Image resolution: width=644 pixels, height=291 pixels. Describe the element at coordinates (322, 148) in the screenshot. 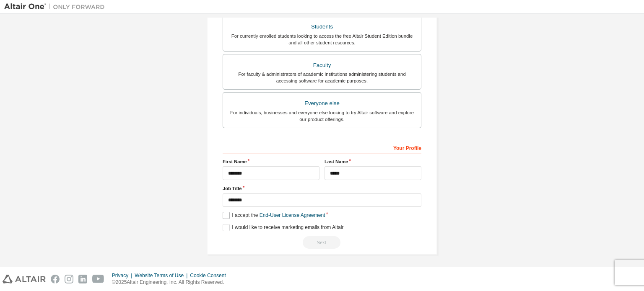

I see `div: Your Profile` at that location.